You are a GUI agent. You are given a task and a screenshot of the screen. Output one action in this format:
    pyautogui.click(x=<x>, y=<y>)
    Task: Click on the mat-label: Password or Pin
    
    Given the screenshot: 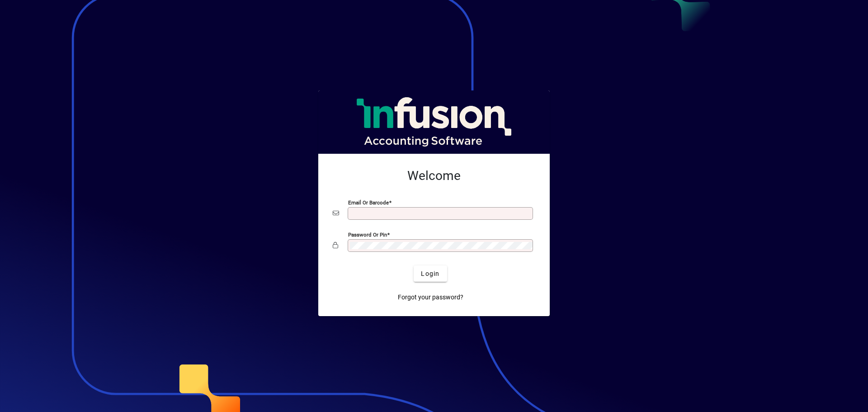 What is the action you would take?
    pyautogui.click(x=368, y=235)
    